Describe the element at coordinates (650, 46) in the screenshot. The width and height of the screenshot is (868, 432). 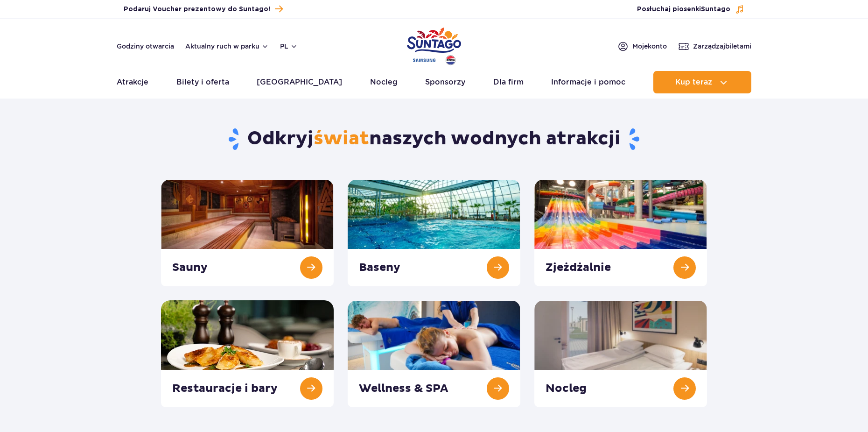
I see `span: Moje konto` at that location.